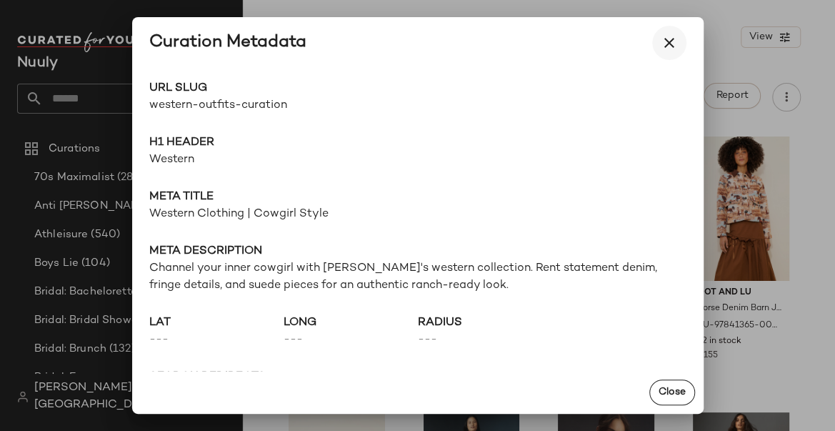 The width and height of the screenshot is (835, 431). Describe the element at coordinates (485, 323) in the screenshot. I see `span: radius` at that location.